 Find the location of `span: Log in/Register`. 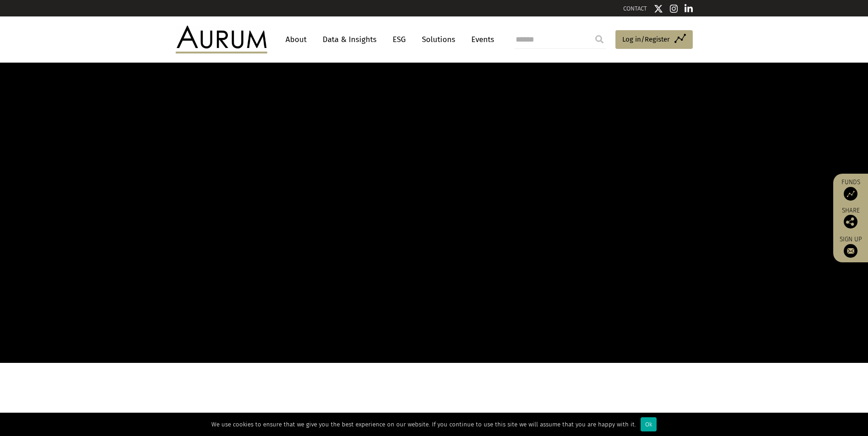

span: Log in/Register is located at coordinates (646, 39).